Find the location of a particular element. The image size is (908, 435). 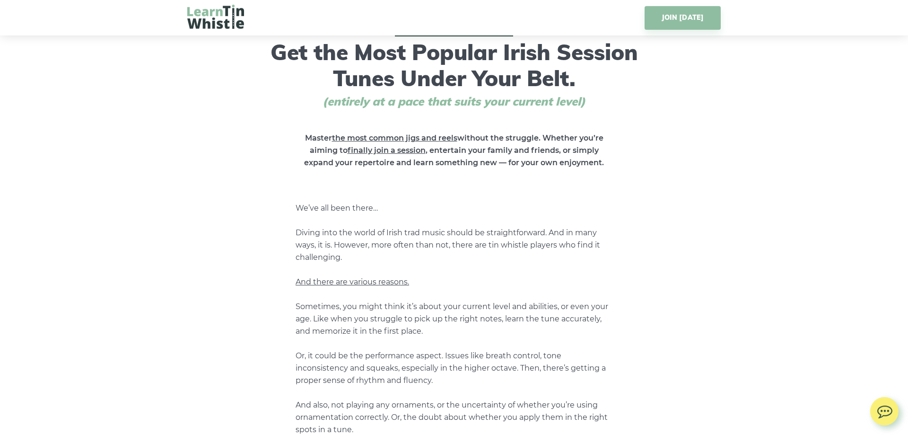

img: LearnTinWhistle.com is located at coordinates (216, 17).